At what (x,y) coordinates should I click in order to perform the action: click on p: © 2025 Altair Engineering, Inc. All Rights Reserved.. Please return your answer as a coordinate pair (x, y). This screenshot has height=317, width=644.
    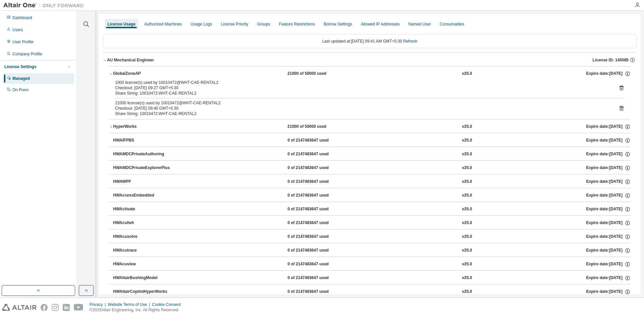
    Looking at the image, I should click on (137, 310).